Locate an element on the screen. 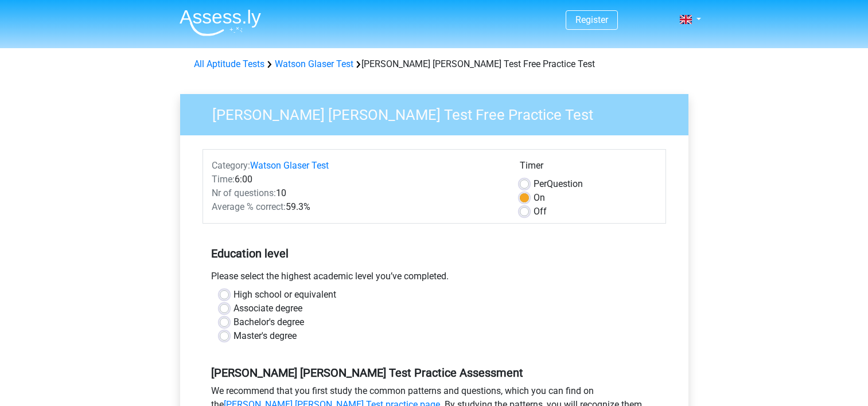 The image size is (868, 406). label: Bachelor's degree is located at coordinates (268, 323).